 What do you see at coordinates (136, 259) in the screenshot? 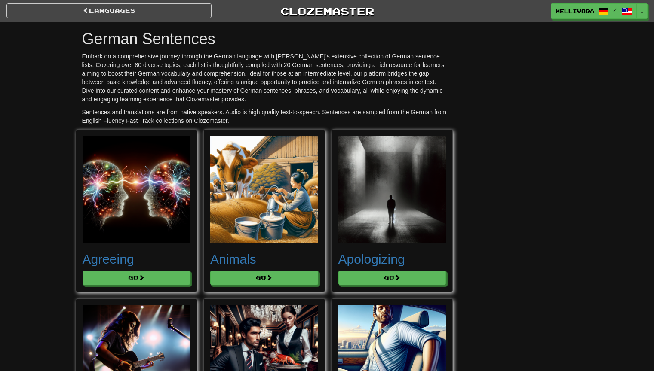
I see `h2: Agreeing` at bounding box center [136, 259].